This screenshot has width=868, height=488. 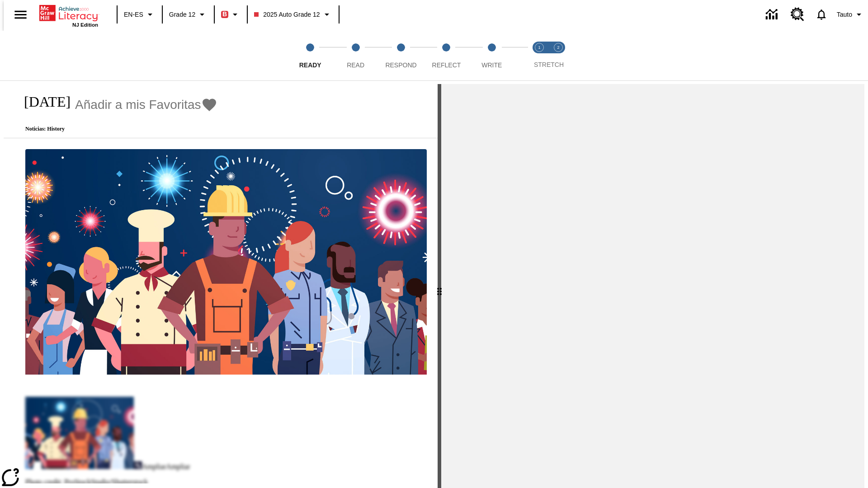 What do you see at coordinates (653, 286) in the screenshot?
I see `div: activity` at bounding box center [653, 286].